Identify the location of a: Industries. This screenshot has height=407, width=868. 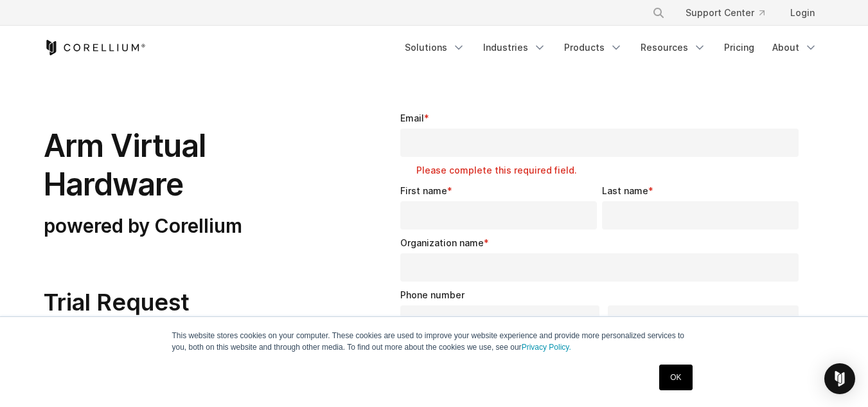
(515, 48).